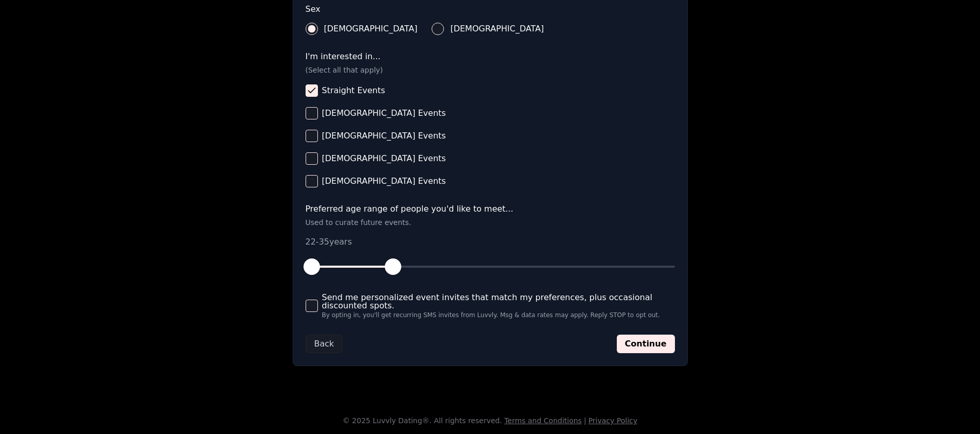 Image resolution: width=980 pixels, height=434 pixels. What do you see at coordinates (490, 208) in the screenshot?
I see `label: Preferred age range of people you'd like to meet...` at bounding box center [490, 208].